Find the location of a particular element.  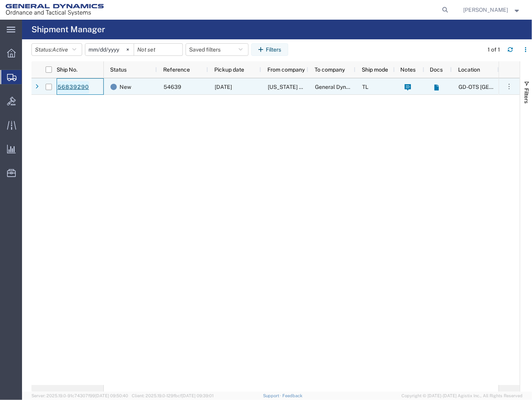

a: Support is located at coordinates (273, 395).